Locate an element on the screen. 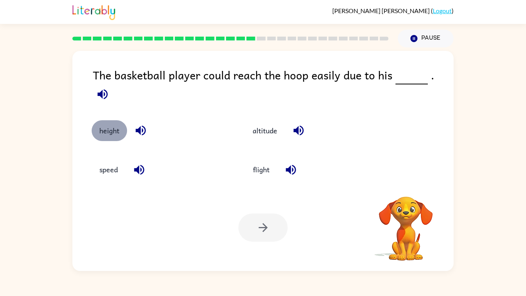 The width and height of the screenshot is (526, 296). a: Logout is located at coordinates (442, 10).